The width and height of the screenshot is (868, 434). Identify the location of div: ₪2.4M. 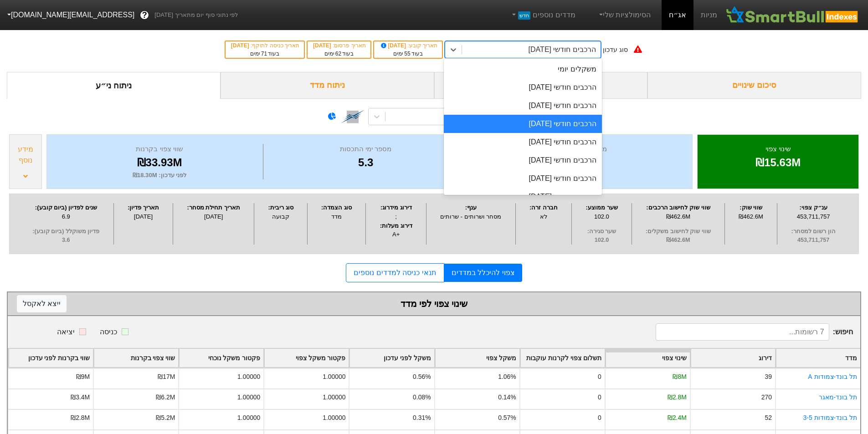
(677, 417).